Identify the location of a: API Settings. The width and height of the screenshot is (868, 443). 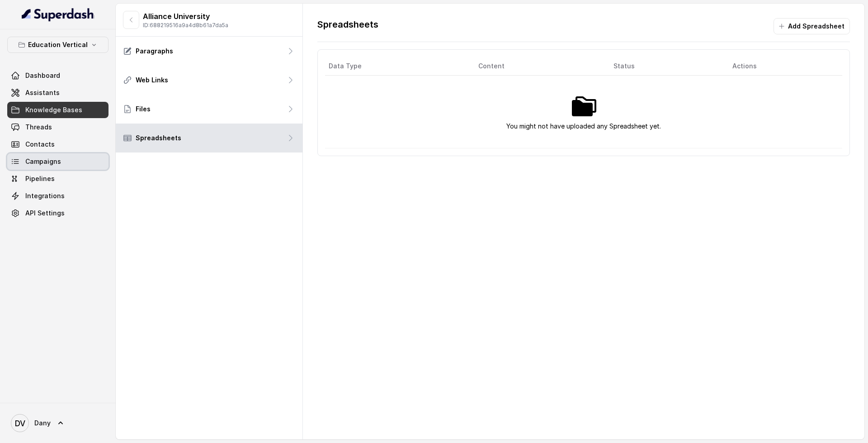
(58, 213).